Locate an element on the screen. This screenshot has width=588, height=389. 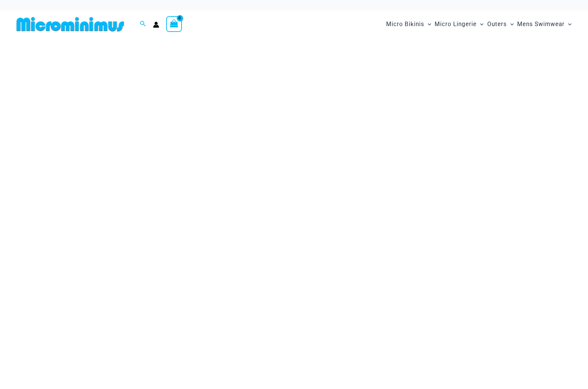
a: Mens SwimwearMenu ToggleMenu Toggle is located at coordinates (544, 24).